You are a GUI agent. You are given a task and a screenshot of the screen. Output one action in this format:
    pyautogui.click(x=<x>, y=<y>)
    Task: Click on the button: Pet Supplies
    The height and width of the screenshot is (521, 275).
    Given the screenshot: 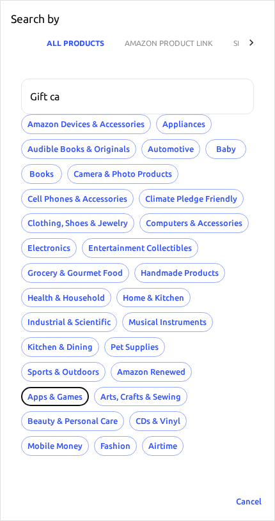 What is the action you would take?
    pyautogui.click(x=134, y=347)
    